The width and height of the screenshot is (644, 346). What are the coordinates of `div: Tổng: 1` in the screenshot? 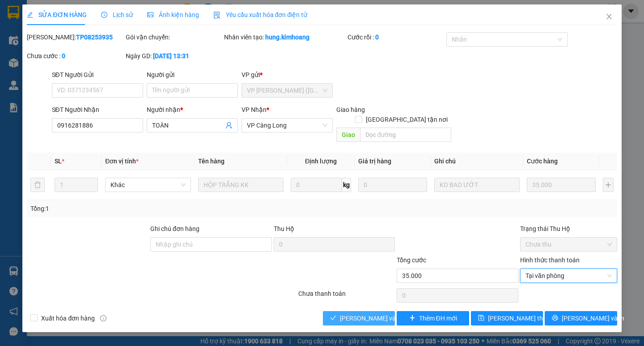 It's located at (139, 208).